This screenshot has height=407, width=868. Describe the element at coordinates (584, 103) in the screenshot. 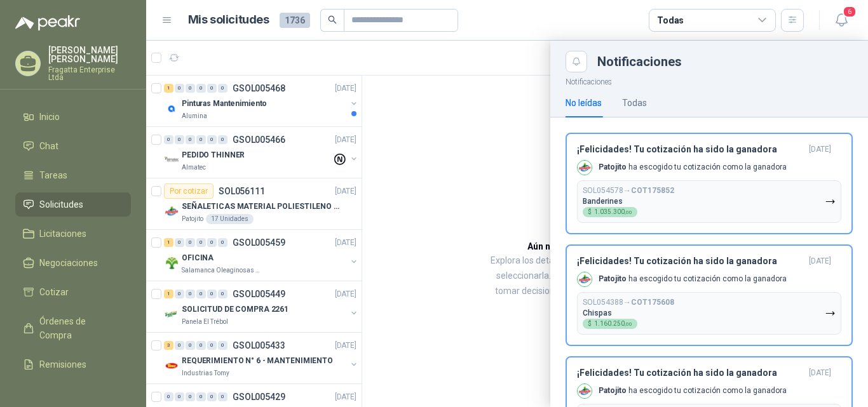

I see `div: No leídas` at that location.